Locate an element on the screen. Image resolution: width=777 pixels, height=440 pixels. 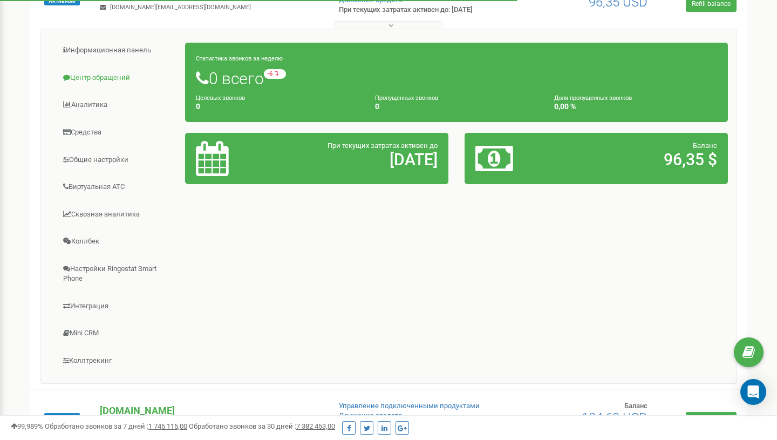
div: Open Intercom Messenger is located at coordinates (753, 392).